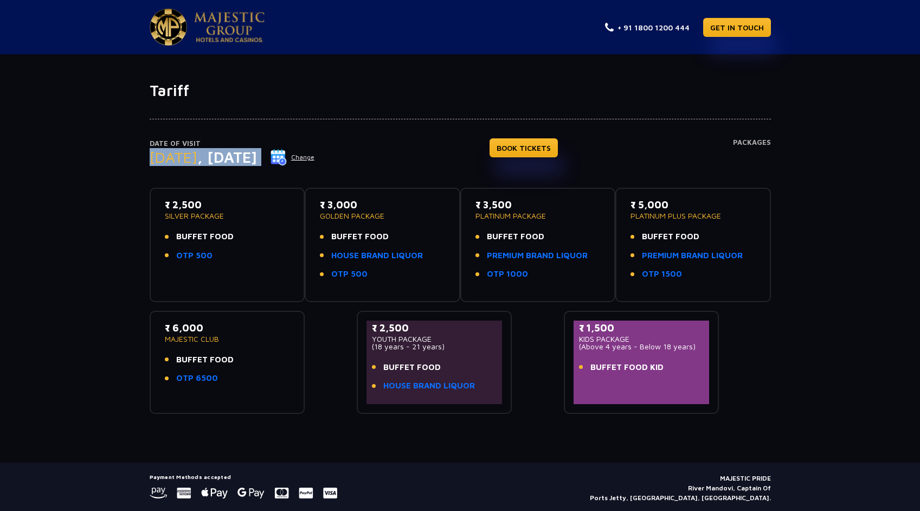  What do you see at coordinates (693, 204) in the screenshot?
I see `p: ₹ 5,000` at bounding box center [693, 204].